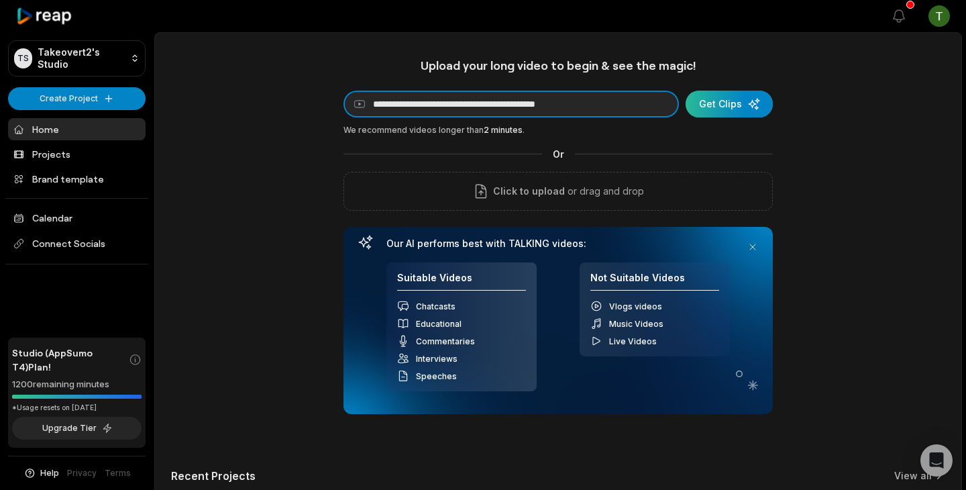 The image size is (966, 490). I want to click on h4: Not Suitable Videos, so click(655, 281).